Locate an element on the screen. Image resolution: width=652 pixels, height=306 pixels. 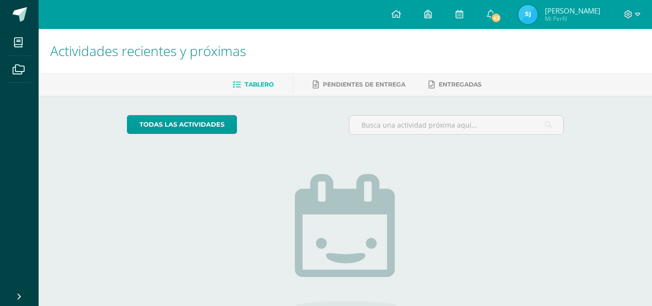
span: Entregadas is located at coordinates (460, 84).